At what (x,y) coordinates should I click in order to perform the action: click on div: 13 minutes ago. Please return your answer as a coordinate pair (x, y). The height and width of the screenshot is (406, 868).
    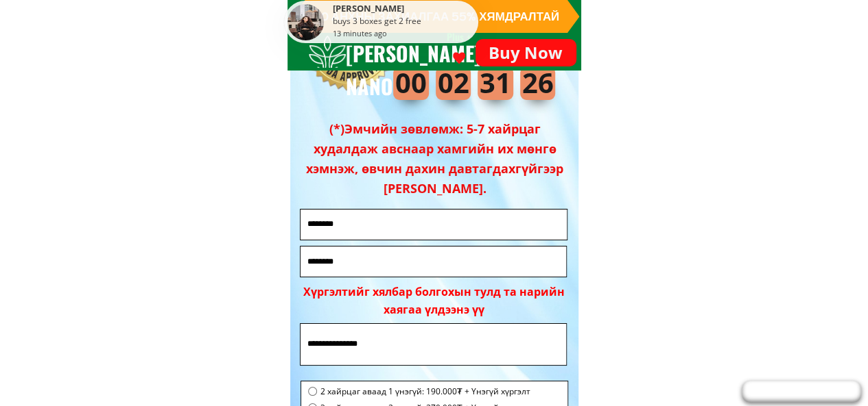
    Looking at the image, I should click on (359, 34).